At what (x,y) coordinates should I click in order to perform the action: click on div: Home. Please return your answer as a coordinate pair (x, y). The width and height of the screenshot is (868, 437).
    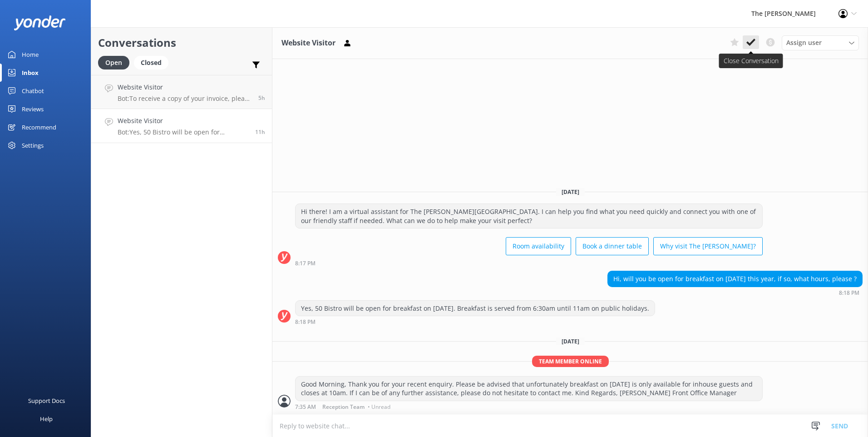
    Looking at the image, I should click on (30, 54).